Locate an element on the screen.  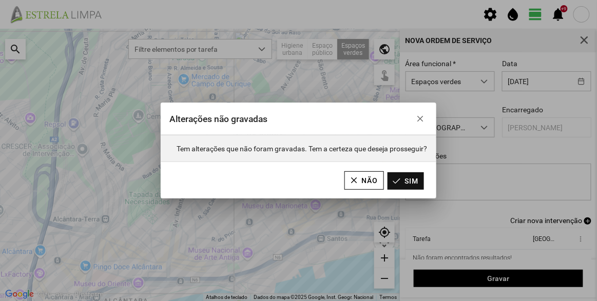
span: Sim is located at coordinates (411, 181).